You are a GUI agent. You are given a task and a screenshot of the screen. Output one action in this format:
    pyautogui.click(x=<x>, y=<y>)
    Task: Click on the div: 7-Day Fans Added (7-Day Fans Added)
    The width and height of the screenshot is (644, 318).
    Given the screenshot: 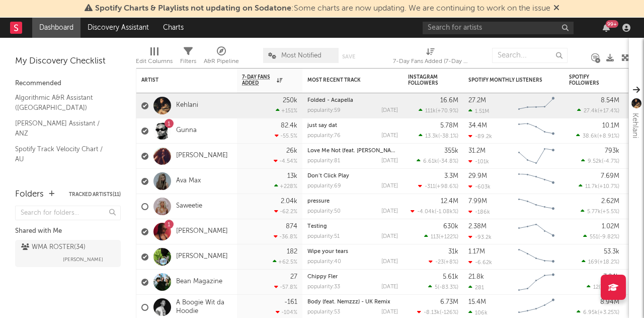 What is the action you would take?
    pyautogui.click(x=430, y=57)
    